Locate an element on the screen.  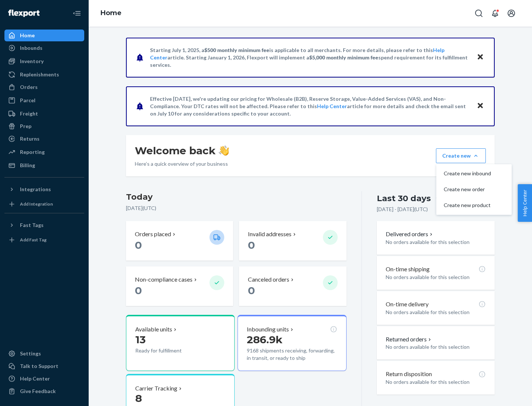
div: Returns is located at coordinates (30, 139).